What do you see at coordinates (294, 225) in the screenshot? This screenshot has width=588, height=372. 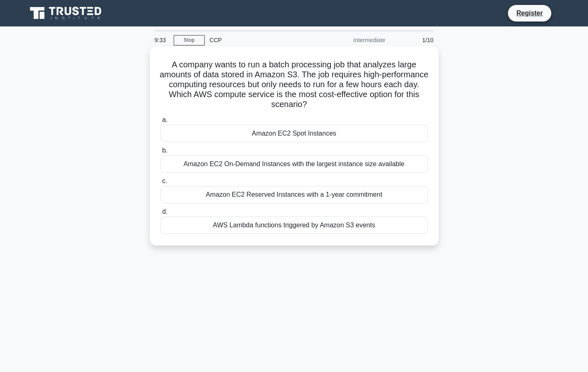 I see `div: AWS Lambda functions triggered by Amazon S3 events` at bounding box center [294, 225].